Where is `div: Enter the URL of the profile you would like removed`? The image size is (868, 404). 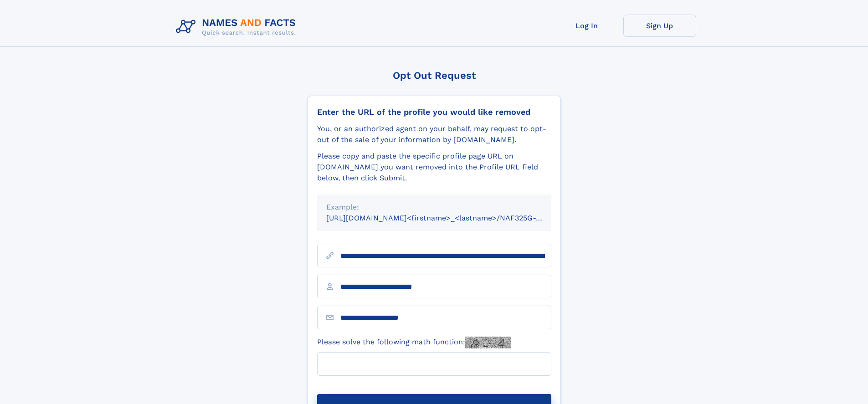
div: Enter the URL of the profile you would like removed is located at coordinates (434, 112).